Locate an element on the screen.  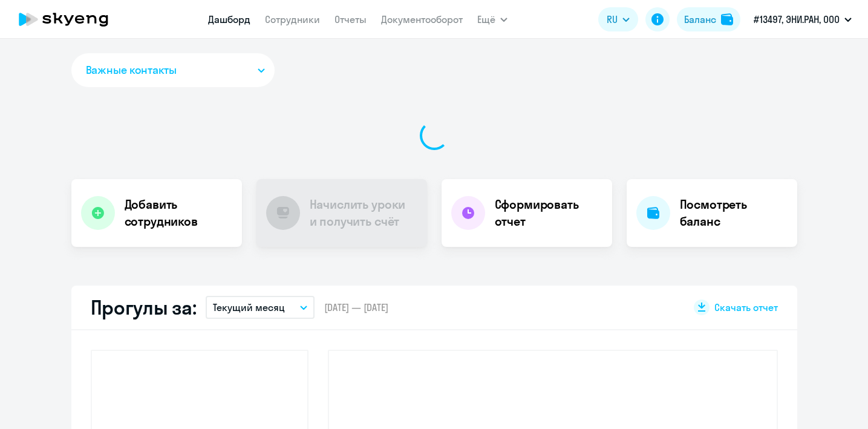
div: Баланс is located at coordinates (699, 19).